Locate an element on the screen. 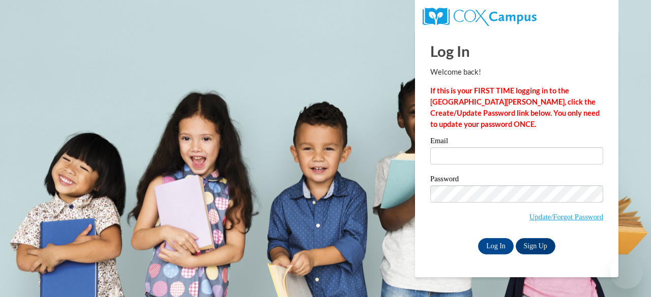 The width and height of the screenshot is (651, 297). input: Log In is located at coordinates (496, 246).